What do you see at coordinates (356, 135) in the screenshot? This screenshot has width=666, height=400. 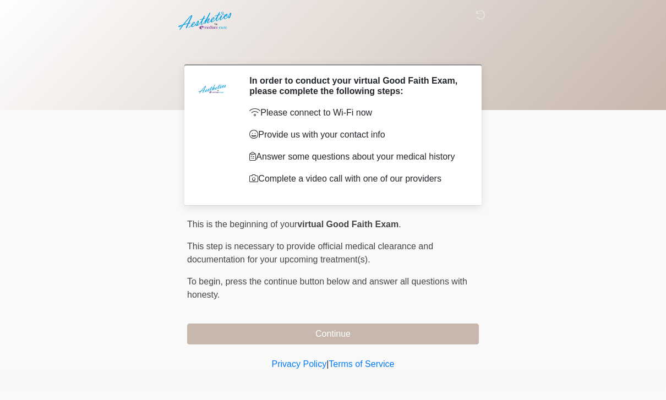 I see `p: Provide us with your contact info` at bounding box center [356, 135].